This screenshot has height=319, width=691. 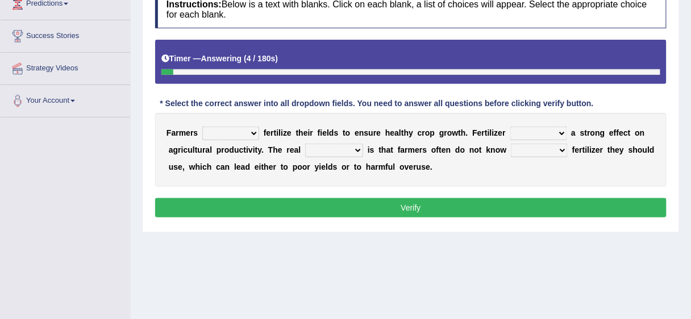 What do you see at coordinates (219, 59) in the screenshot?
I see `h5: Timer —` at bounding box center [219, 59].